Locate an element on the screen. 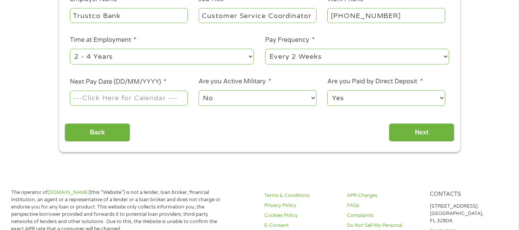 The image size is (519, 230). a: APR Charges is located at coordinates (384, 196).